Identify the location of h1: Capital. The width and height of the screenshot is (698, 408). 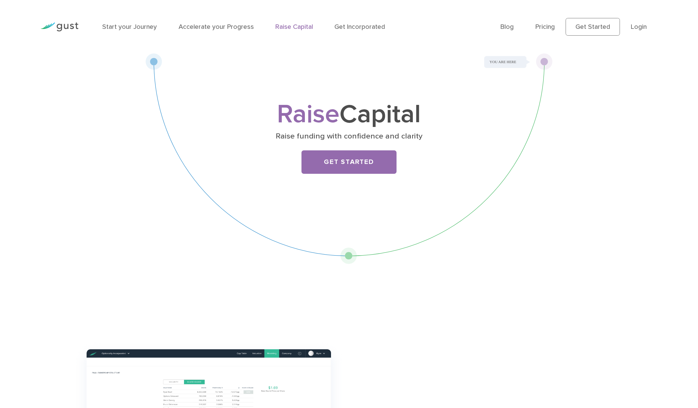
(349, 114).